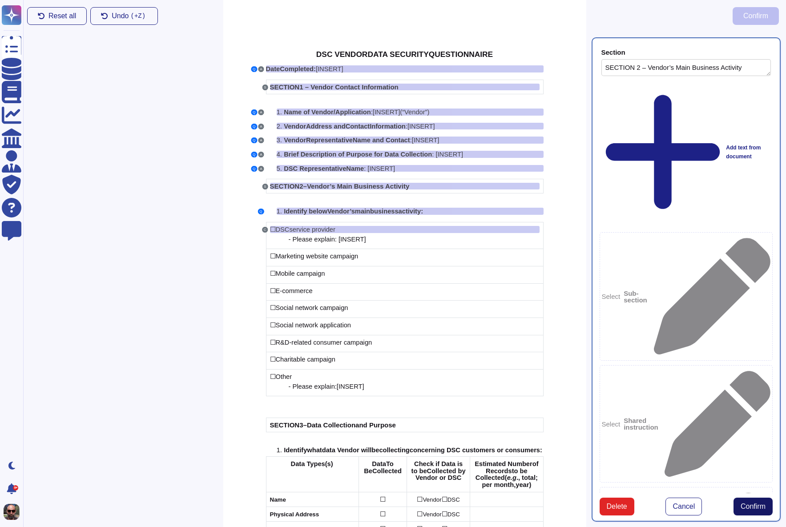  Describe the element at coordinates (315, 169) in the screenshot. I see `span: DSC Representative` at that location.